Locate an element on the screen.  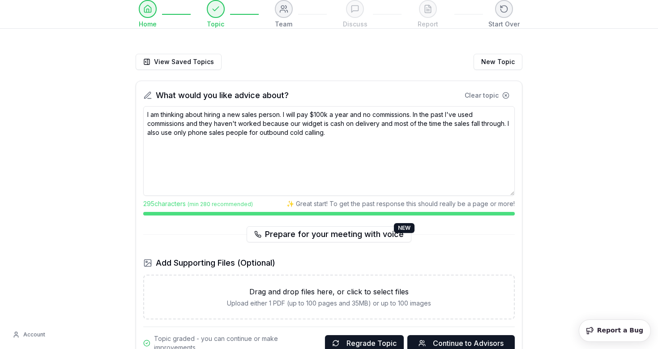
span: Home is located at coordinates (148, 24).